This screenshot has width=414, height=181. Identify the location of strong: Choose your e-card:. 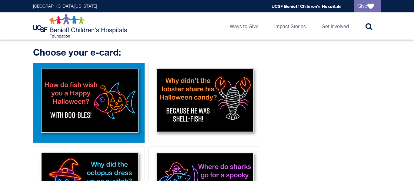
(77, 52).